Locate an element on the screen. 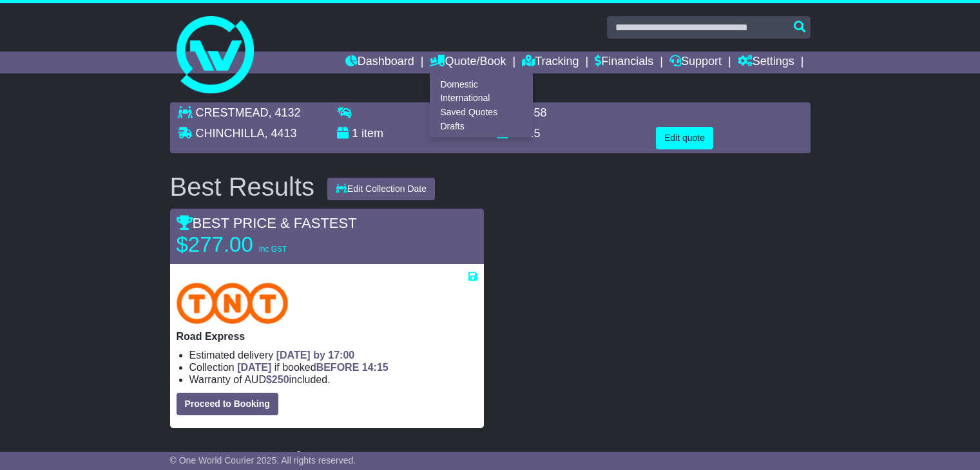 Image resolution: width=980 pixels, height=470 pixels. p: $277.00 is located at coordinates (257, 244).